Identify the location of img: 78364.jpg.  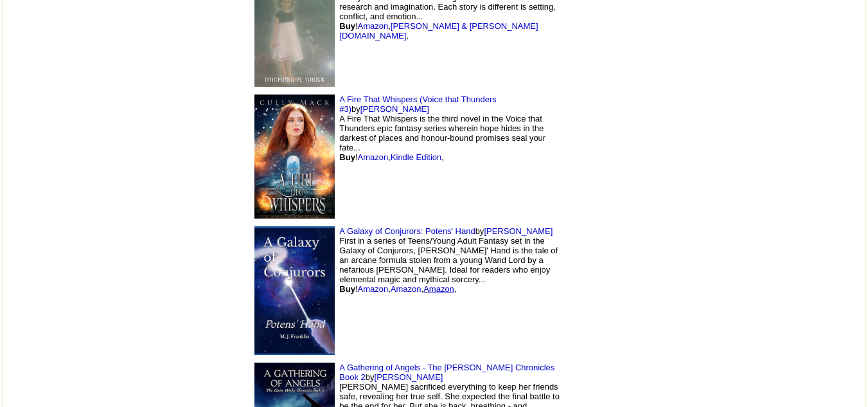
(294, 157).